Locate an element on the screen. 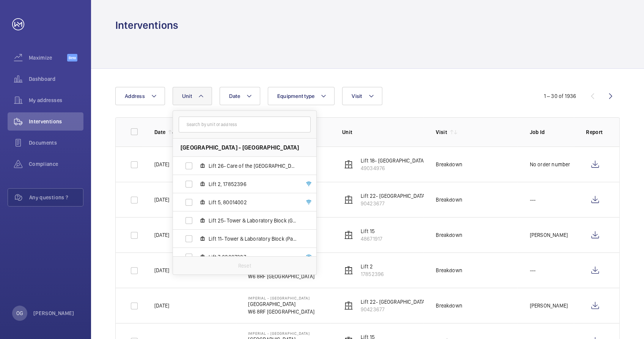  span: Any questions ? is located at coordinates (56, 197).